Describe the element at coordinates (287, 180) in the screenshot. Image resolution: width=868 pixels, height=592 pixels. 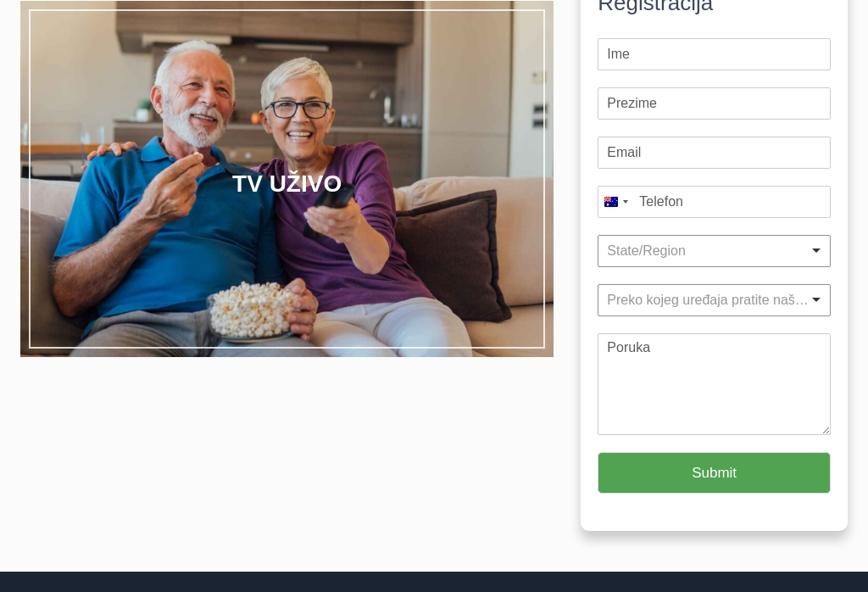
I see `a: TV UŽIVO` at that location.